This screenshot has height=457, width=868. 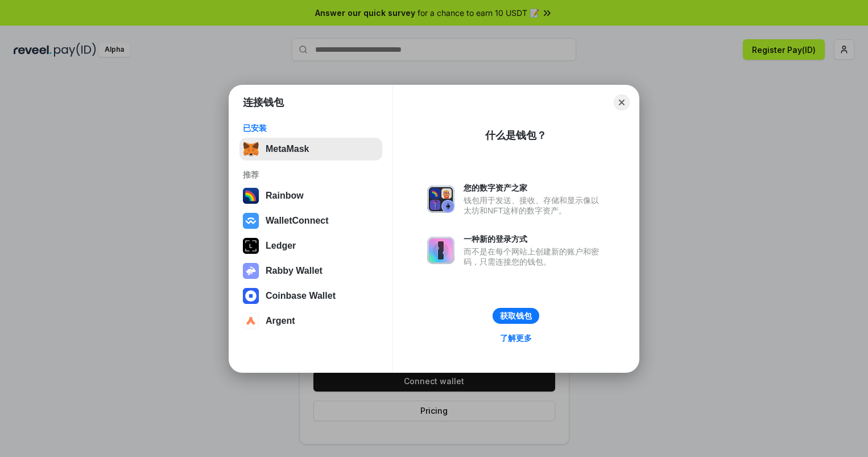 I want to click on div: Rabby Wallet, so click(x=294, y=271).